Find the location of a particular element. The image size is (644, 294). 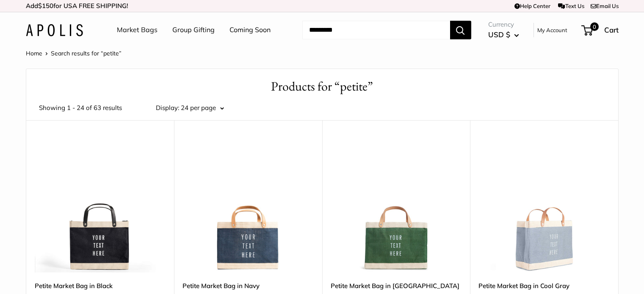

a: description_Make it yours with custom text.Petite Market Bag in Navy is located at coordinates (248, 207).